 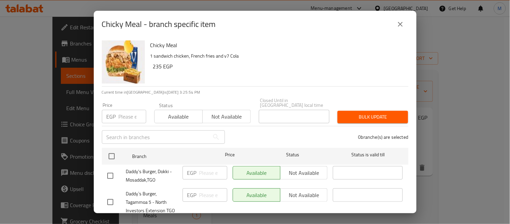 I want to click on h2: Chicky Meal - branch specific item, so click(x=159, y=24).